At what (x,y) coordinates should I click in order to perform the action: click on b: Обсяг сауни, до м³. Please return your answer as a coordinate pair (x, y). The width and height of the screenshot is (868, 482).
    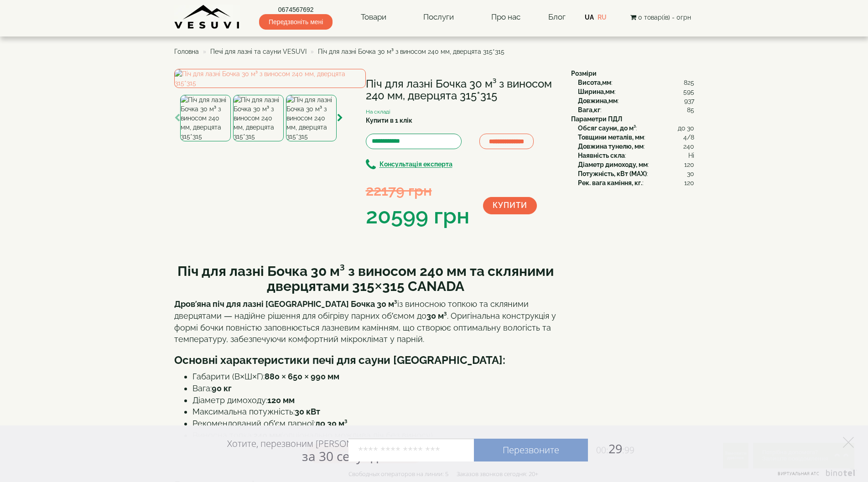
    Looking at the image, I should click on (607, 128).